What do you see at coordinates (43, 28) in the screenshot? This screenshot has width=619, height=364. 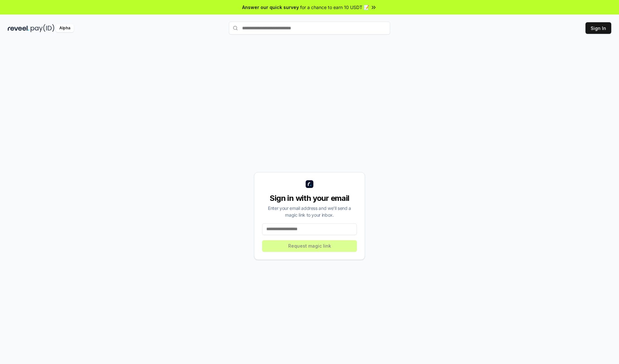 I see `img: pay_id` at bounding box center [43, 28].